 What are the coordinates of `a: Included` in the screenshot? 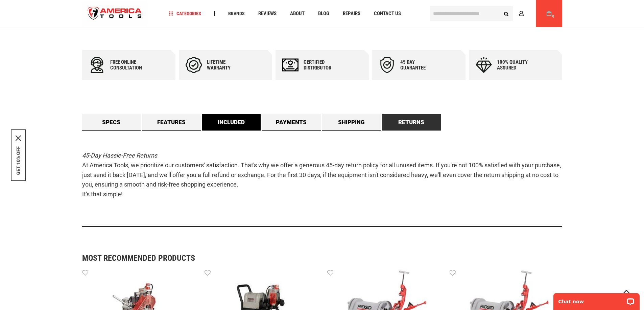 It's located at (232, 122).